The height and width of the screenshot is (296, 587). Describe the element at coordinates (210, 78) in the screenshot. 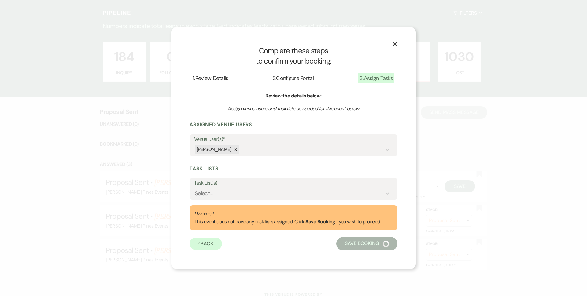

I see `button: 1.Review Details` at that location.